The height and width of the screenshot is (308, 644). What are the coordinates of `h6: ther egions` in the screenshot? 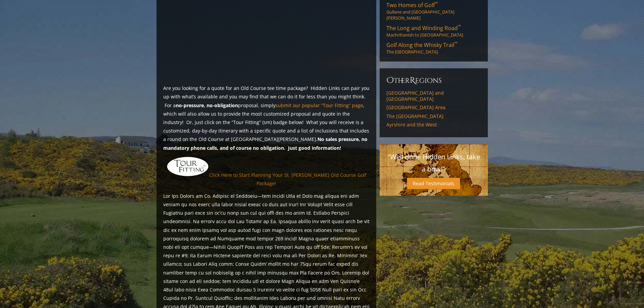 It's located at (434, 80).